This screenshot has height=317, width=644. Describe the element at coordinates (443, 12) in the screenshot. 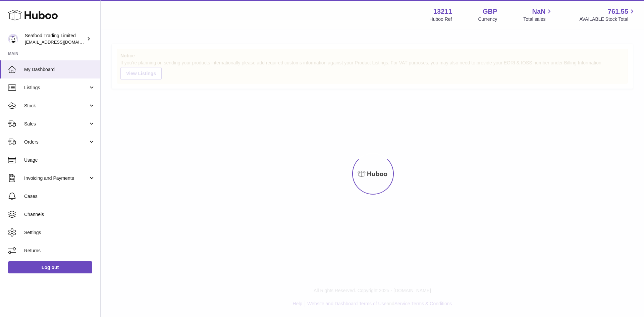

I see `strong: 13211` at that location.